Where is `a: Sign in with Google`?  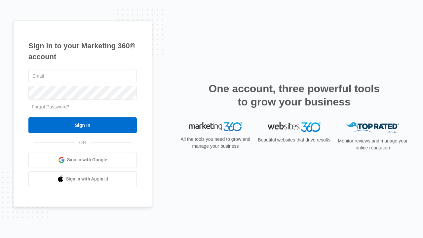
a: Sign in with Google is located at coordinates (83, 160).